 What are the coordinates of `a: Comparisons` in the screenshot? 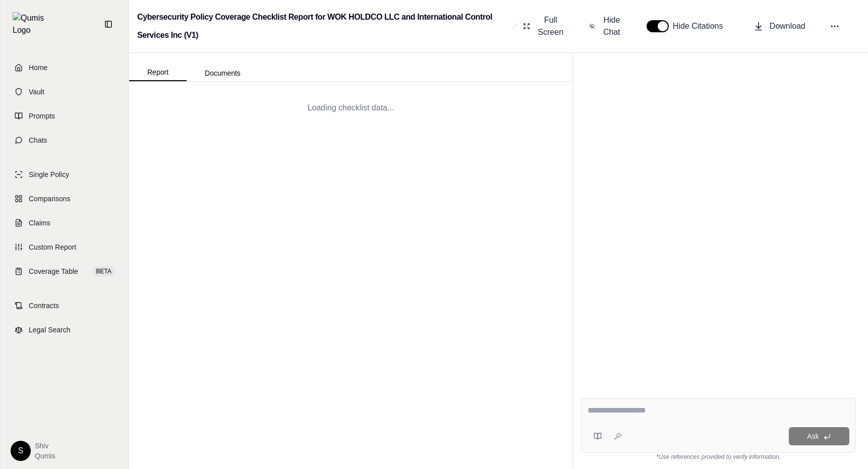 It's located at (65, 199).